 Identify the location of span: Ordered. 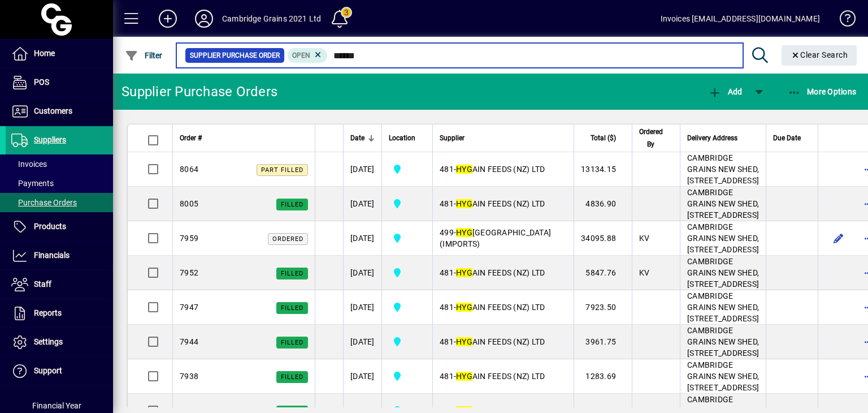
(288, 239).